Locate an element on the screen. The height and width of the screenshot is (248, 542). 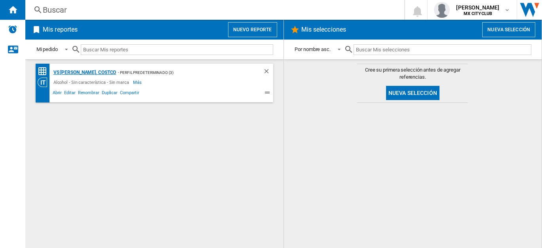
div: Visión Categoría is located at coordinates (44, 82).